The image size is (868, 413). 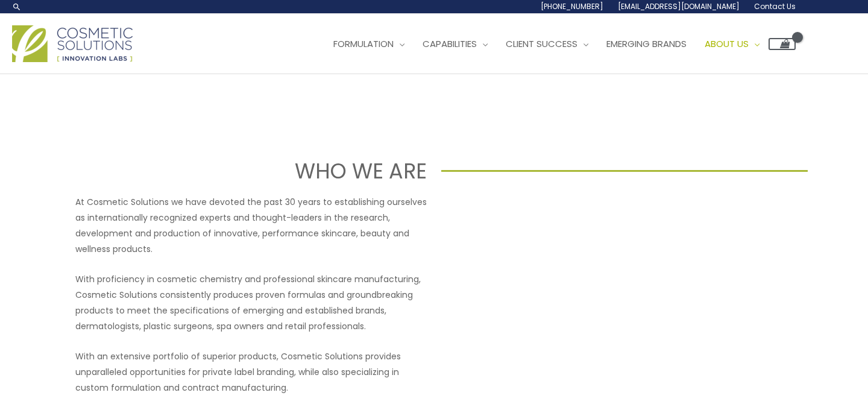 What do you see at coordinates (244, 171) in the screenshot?
I see `h1: WHO WE ARE` at bounding box center [244, 171].